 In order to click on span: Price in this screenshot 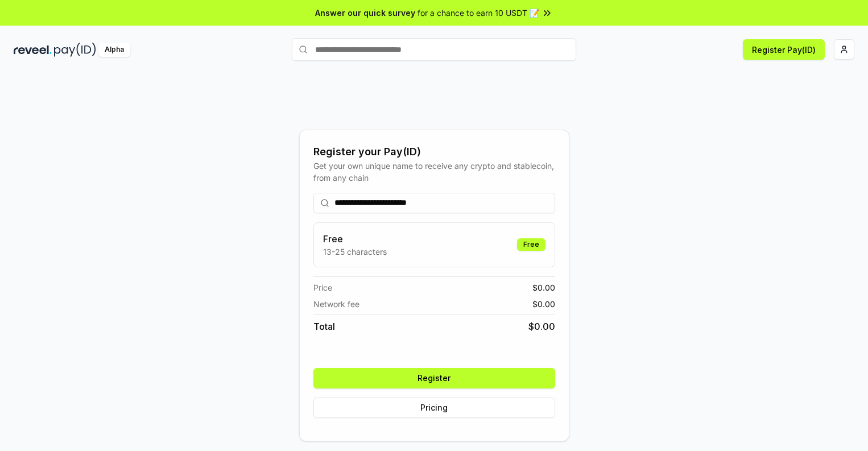, I will do `click(322, 287)`.